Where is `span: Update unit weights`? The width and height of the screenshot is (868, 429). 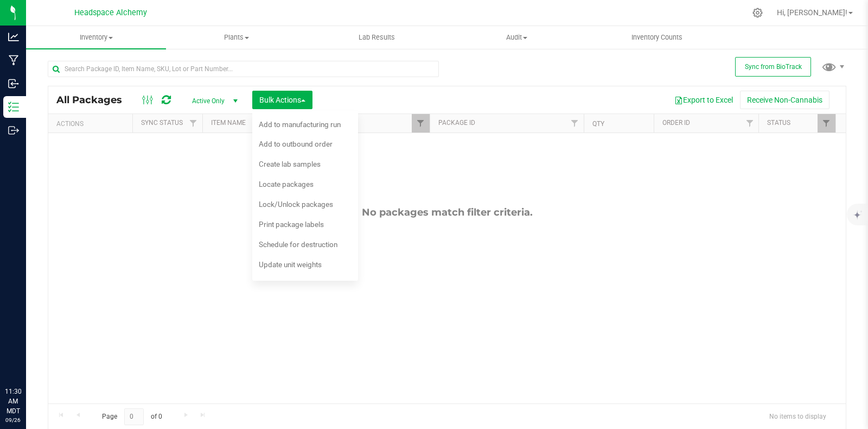 span: Update unit weights is located at coordinates (290, 264).